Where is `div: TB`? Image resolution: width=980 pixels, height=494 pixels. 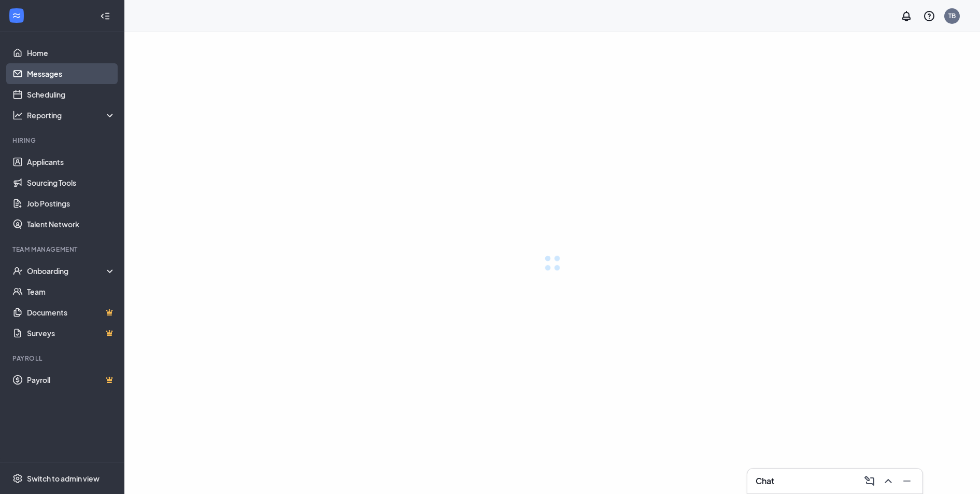
div: TB is located at coordinates (952, 16).